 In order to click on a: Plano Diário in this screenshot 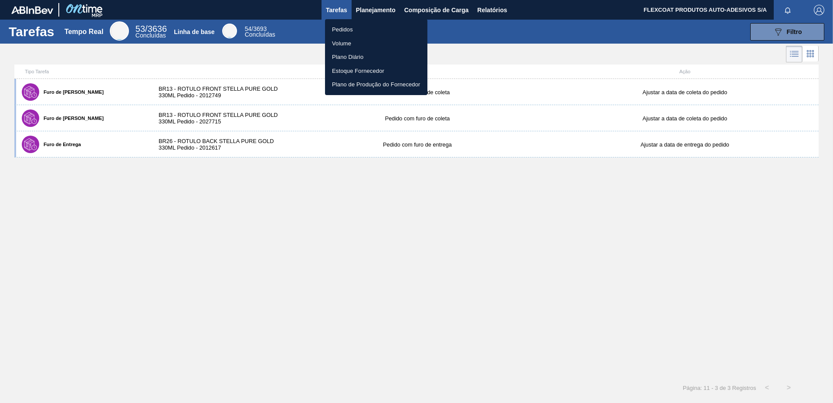, I will do `click(376, 57)`.